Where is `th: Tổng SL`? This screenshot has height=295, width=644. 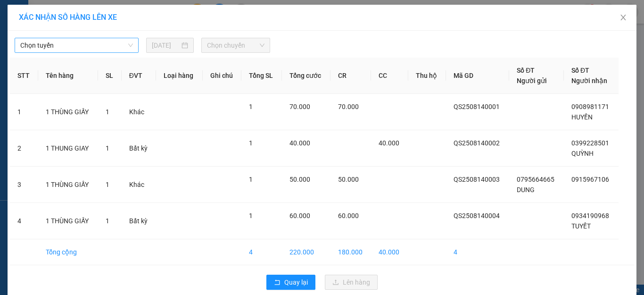 th: Tổng SL is located at coordinates (262, 76).